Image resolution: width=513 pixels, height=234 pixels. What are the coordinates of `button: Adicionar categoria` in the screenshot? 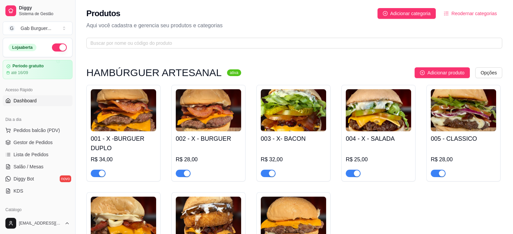 It's located at (407, 13).